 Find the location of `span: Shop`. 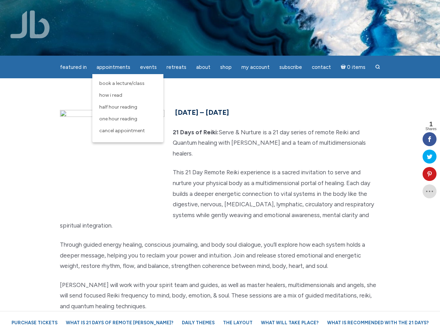

span: Shop is located at coordinates (226, 67).